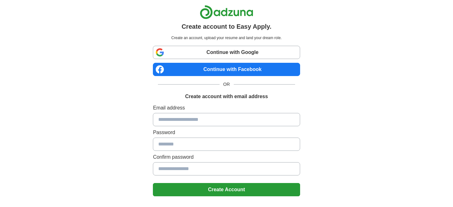 Image resolution: width=453 pixels, height=207 pixels. Describe the element at coordinates (227, 26) in the screenshot. I see `h1: Create account to Easy Apply.` at that location.